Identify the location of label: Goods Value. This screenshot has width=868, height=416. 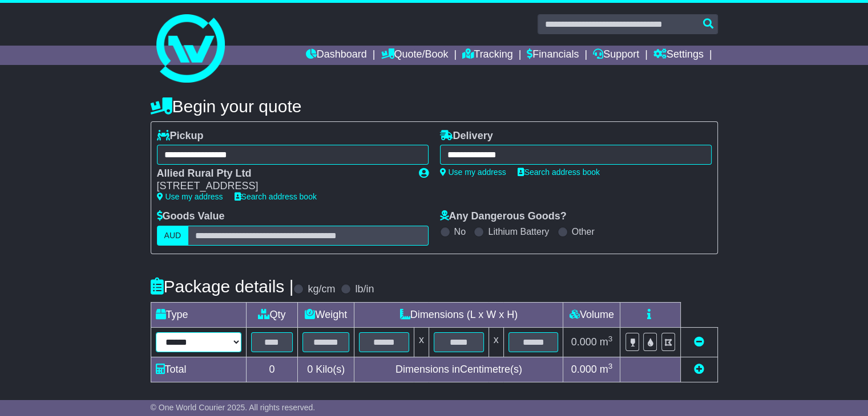
(191, 216).